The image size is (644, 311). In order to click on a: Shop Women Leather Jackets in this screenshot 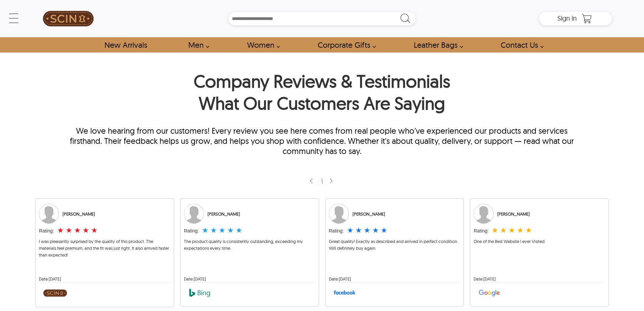, I will do `click(261, 45)`.